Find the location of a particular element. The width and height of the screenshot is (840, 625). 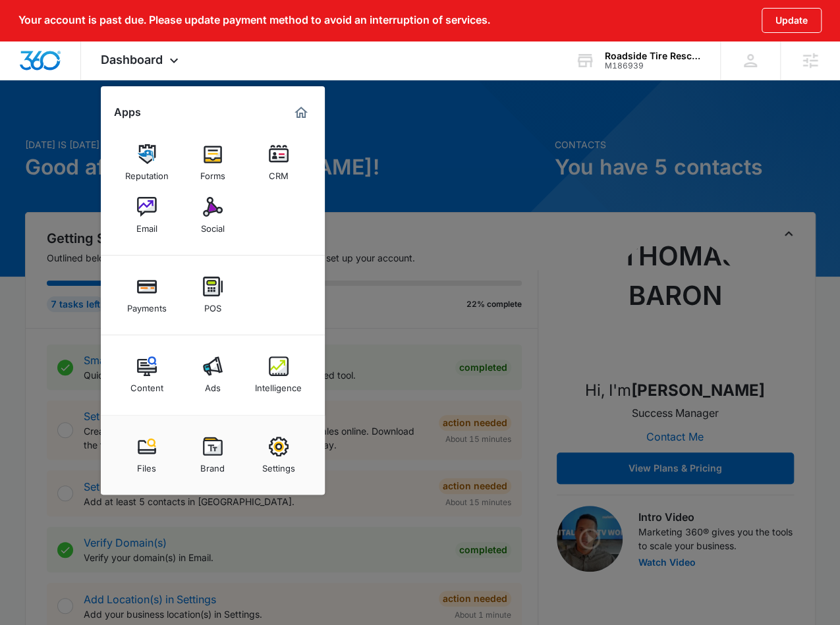

div: Email is located at coordinates (147, 226).